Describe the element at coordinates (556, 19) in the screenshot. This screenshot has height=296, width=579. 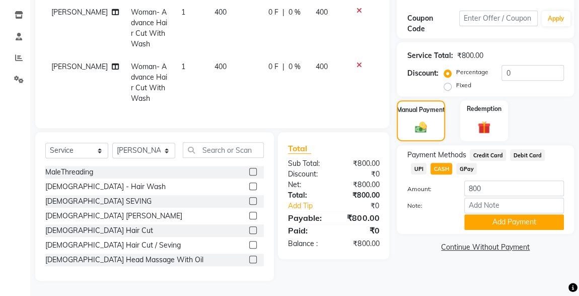
I see `button: Apply` at that location.